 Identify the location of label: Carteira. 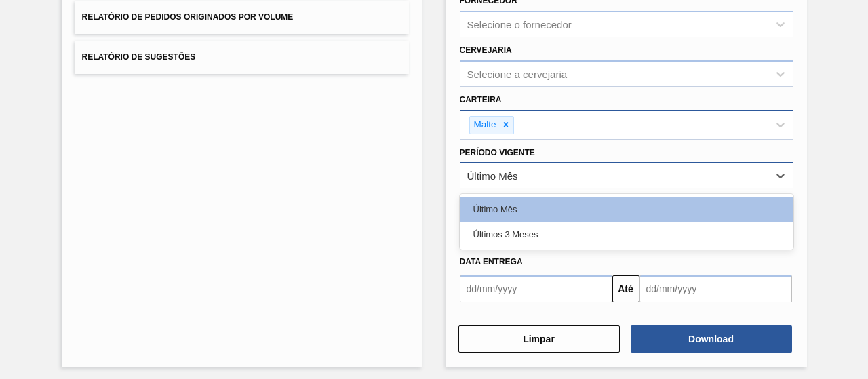
(481, 99).